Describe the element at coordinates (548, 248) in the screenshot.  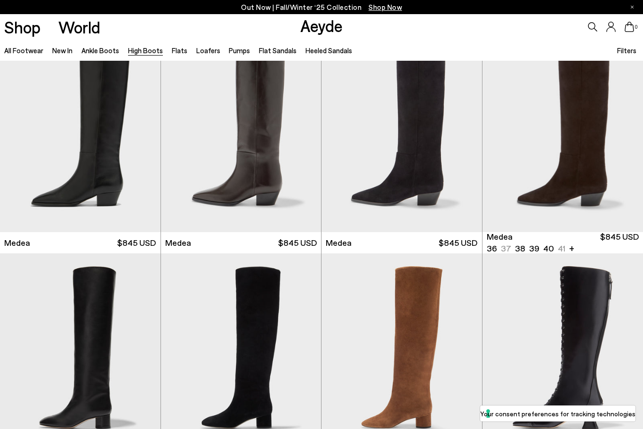
I see `li: 40` at that location.